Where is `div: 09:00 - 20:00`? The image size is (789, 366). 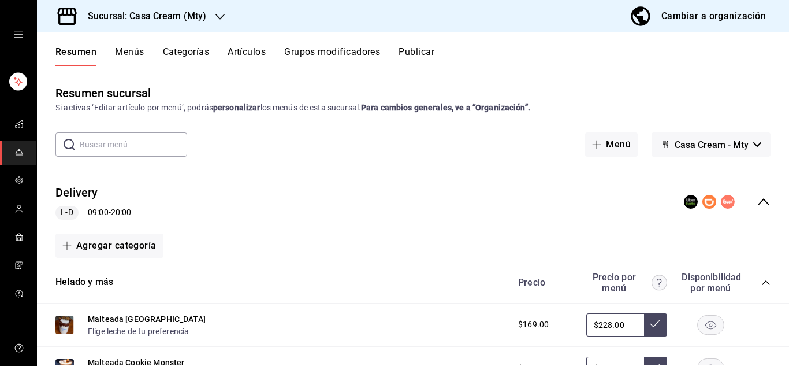
div: 09:00 - 20:00 is located at coordinates (93, 213).